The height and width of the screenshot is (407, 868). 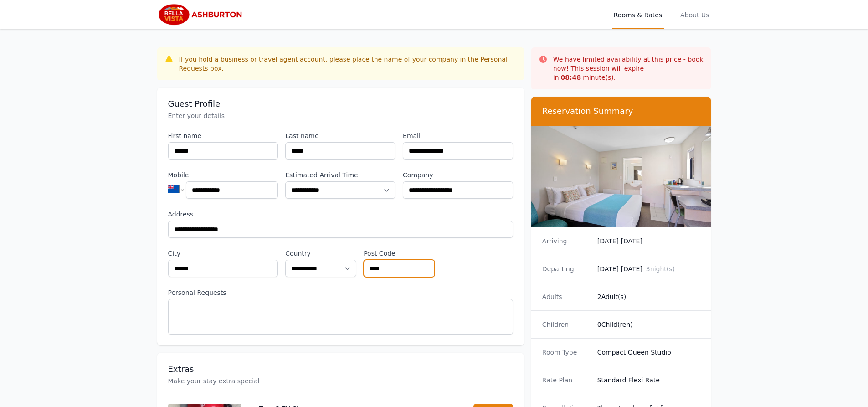 What do you see at coordinates (341, 382) in the screenshot?
I see `p: Make your stay extra special` at bounding box center [341, 382].